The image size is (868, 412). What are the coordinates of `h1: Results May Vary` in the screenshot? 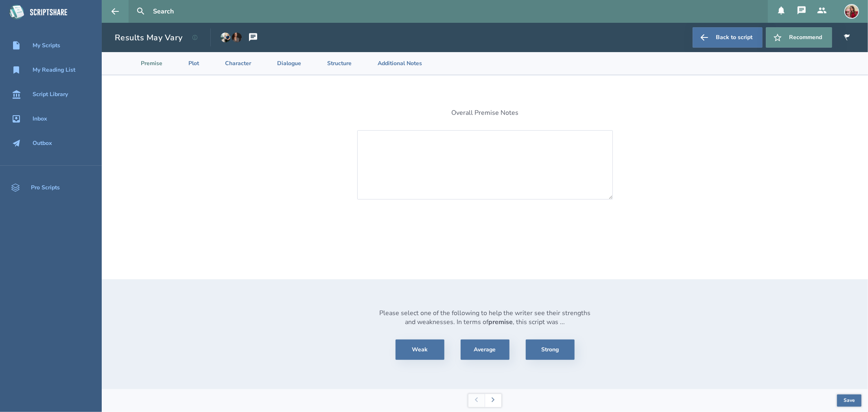 It's located at (148, 38).